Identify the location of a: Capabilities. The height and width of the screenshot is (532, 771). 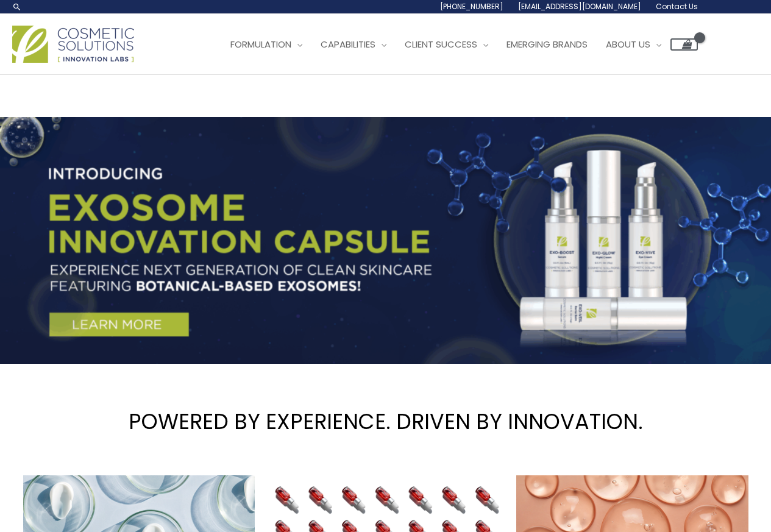
(353, 44).